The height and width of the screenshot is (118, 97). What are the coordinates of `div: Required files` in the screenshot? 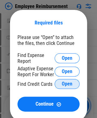 It's located at (48, 23).